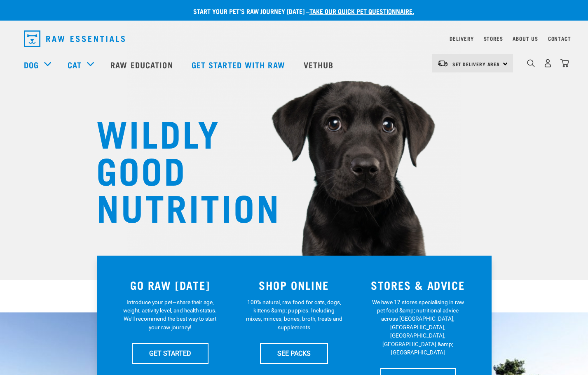  I want to click on nav: dropdown navigation, so click(294, 39).